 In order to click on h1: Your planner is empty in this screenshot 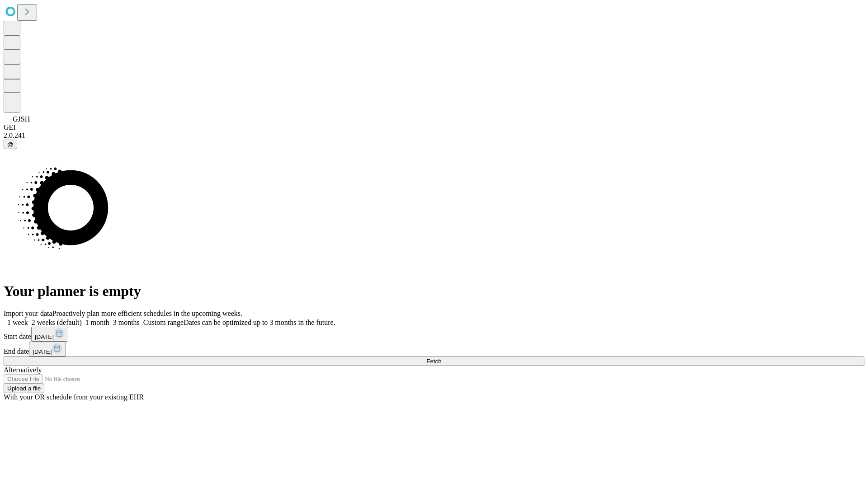, I will do `click(434, 291)`.